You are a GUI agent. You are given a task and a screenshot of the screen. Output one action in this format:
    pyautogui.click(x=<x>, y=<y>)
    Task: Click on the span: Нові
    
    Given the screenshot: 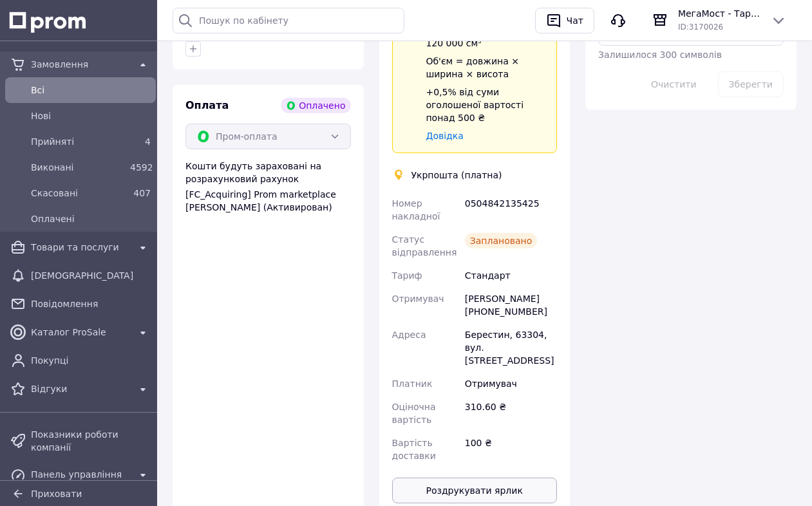 What is the action you would take?
    pyautogui.click(x=91, y=116)
    